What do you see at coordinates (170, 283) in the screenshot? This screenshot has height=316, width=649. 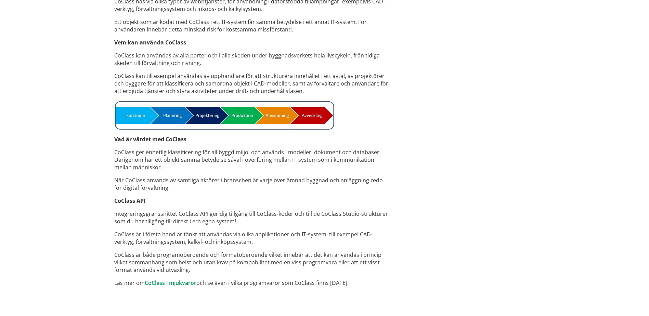 I see `a: CoClass i mjukvaror` at bounding box center [170, 283].